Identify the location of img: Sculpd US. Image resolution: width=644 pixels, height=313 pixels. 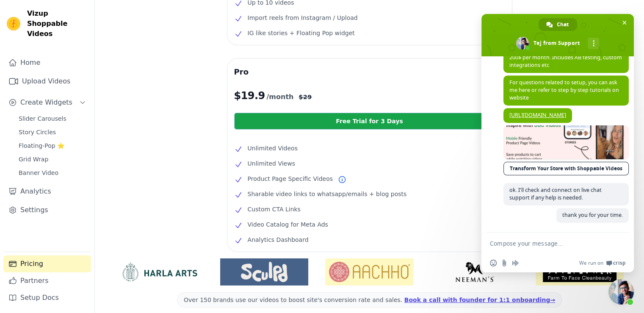
(264, 272).